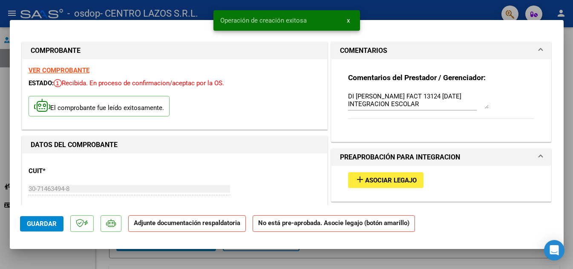  Describe the element at coordinates (263, 20) in the screenshot. I see `span: Operación de creación exitosa` at that location.